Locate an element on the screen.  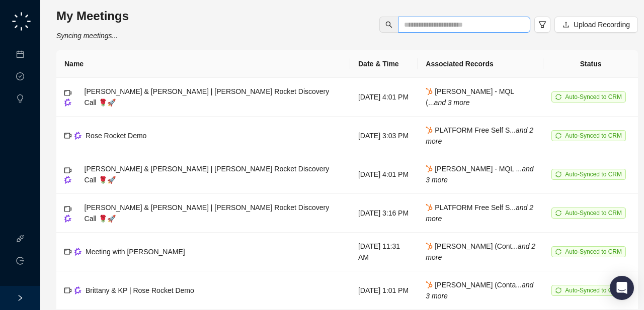
div: Open Intercom Messenger is located at coordinates (622, 288).